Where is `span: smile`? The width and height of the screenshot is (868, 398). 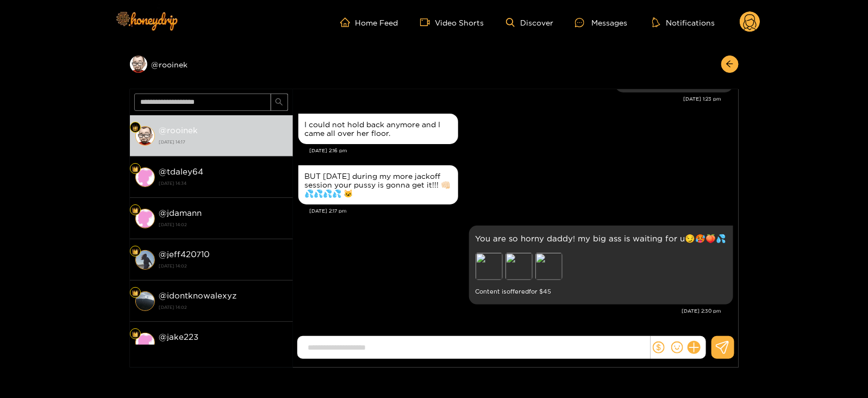
span: smile is located at coordinates (677, 347).